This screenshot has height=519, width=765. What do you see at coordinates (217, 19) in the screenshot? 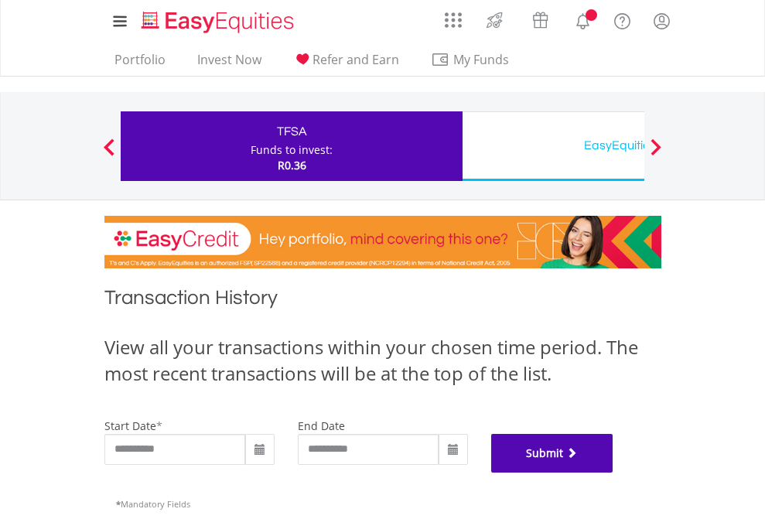
I see `a: Home page` at bounding box center [217, 19].